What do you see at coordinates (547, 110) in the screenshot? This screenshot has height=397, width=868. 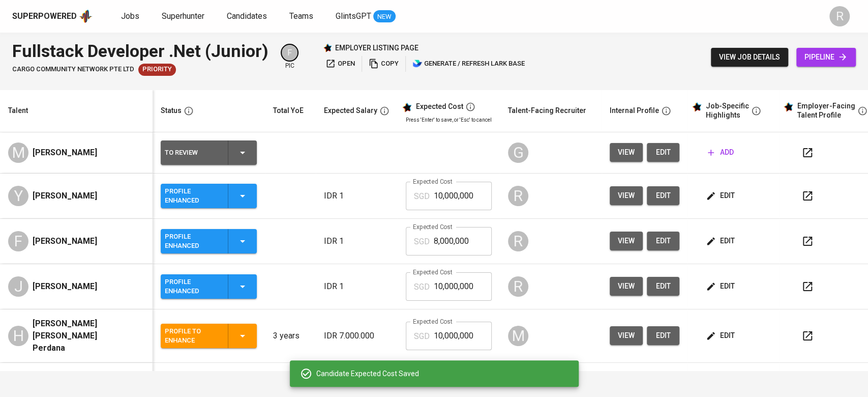 I see `div: Talent-Facing Recruiter` at bounding box center [547, 110].